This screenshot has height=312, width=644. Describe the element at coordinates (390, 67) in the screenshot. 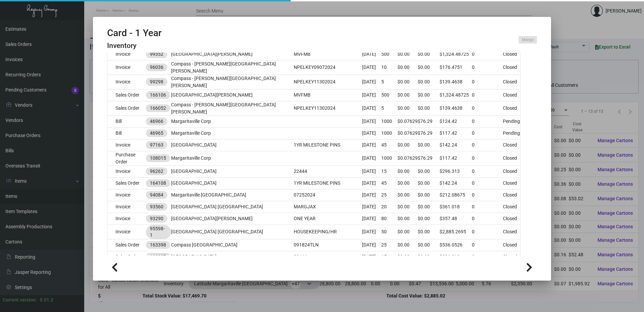

I see `td: 10` at that location.